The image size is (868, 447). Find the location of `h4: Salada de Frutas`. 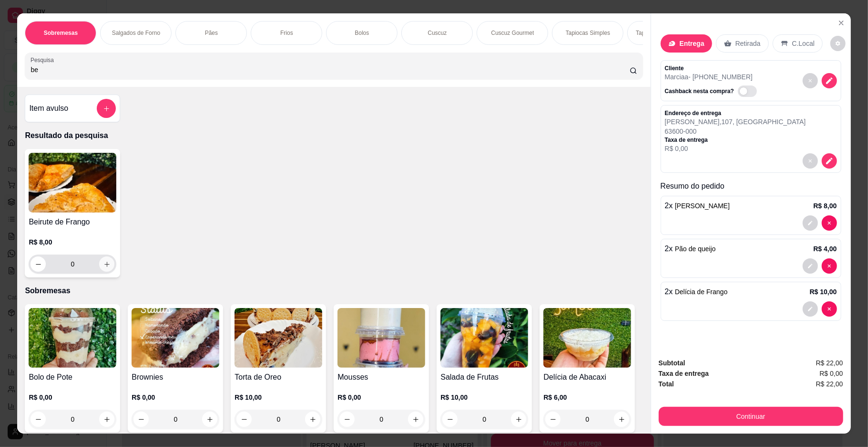

h4: Salada de Frutas is located at coordinates (485, 377).